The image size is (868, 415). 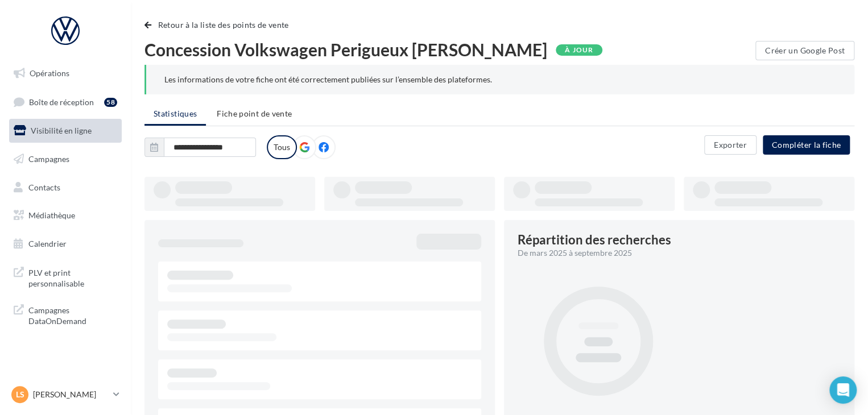 I want to click on div: De mars 2025 à septembre 2025, so click(x=674, y=253).